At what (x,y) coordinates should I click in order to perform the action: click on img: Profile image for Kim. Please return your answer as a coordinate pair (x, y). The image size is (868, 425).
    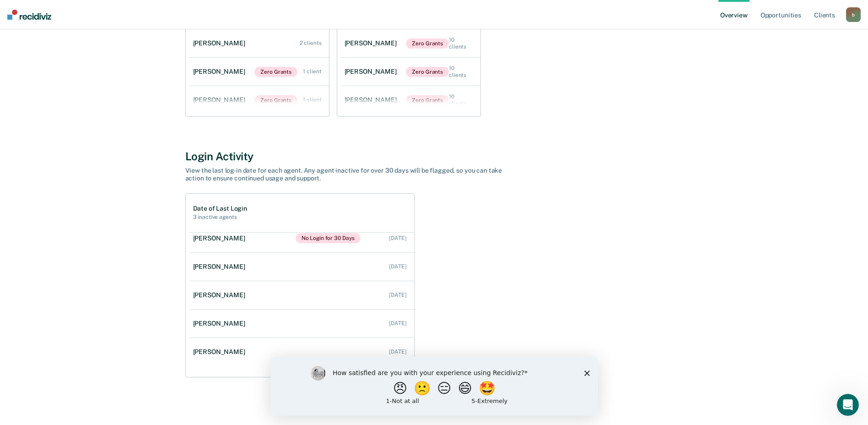
    Looking at the image, I should click on (48, 17).